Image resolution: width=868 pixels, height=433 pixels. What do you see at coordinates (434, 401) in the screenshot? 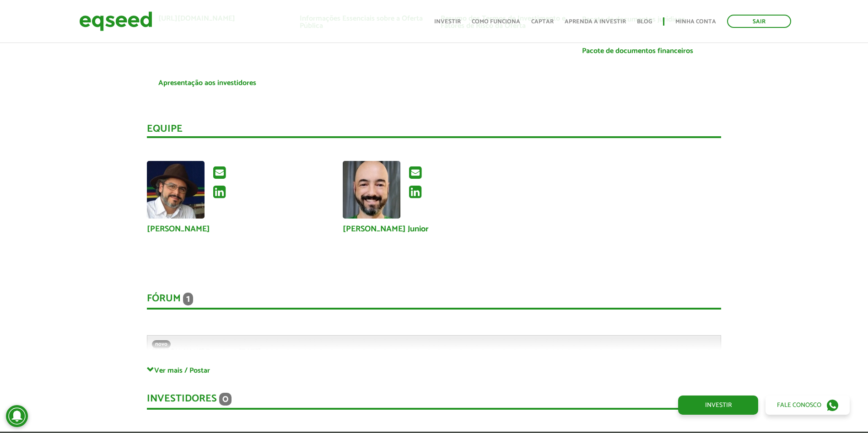
I see `div: Investidores` at bounding box center [434, 401].